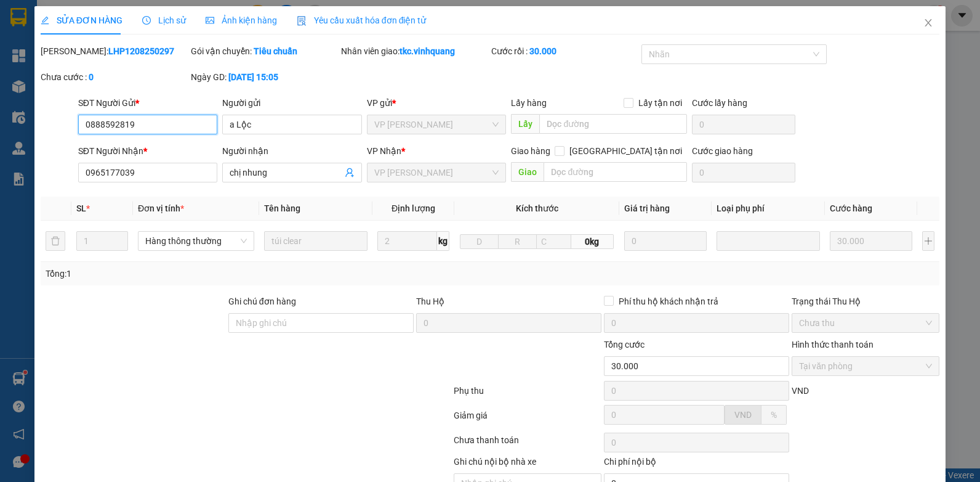  I want to click on span: Yêu cầu xuất hóa đơn điện tử, so click(362, 20).